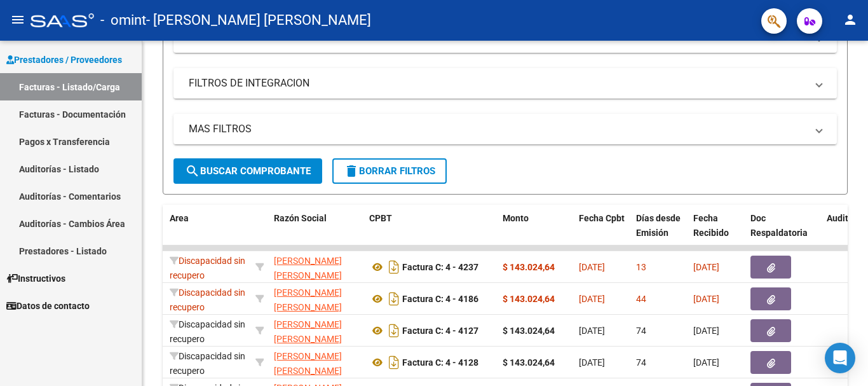 The height and width of the screenshot is (386, 868). Describe the element at coordinates (248, 171) in the screenshot. I see `span: Buscar Comprobante` at that location.